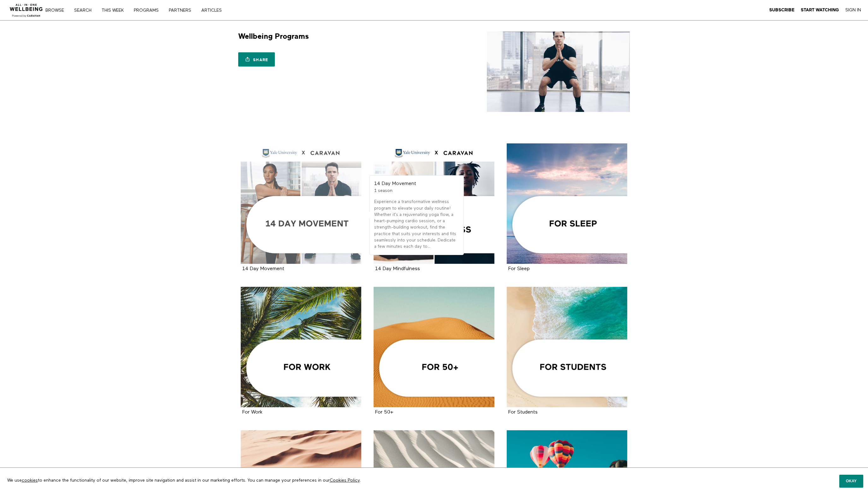  What do you see at coordinates (142, 10) in the screenshot?
I see `nav: Primary` at bounding box center [142, 10].